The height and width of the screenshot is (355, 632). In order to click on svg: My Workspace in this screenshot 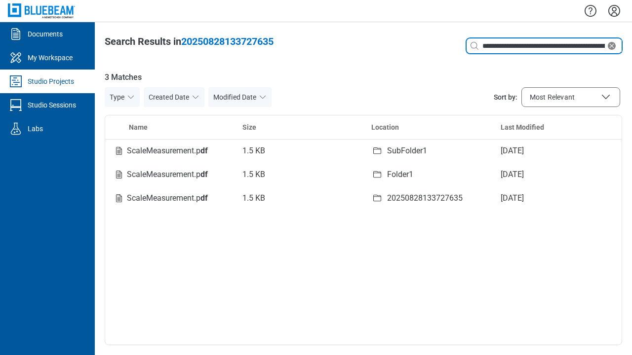, I will do `click(16, 58)`.